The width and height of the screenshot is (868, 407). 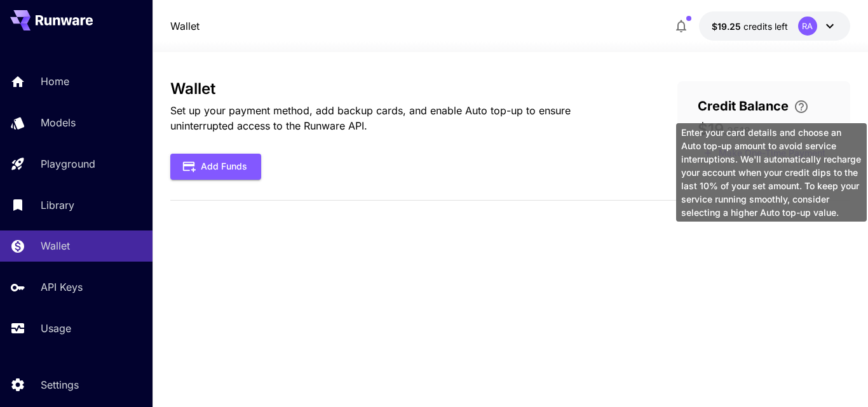 What do you see at coordinates (775, 26) in the screenshot?
I see `button: $19.2518RA` at bounding box center [775, 26].